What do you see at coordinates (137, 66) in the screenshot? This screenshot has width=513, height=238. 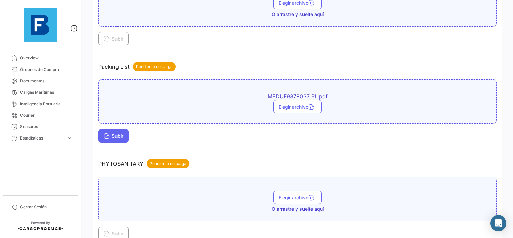 I see `p: Packing List` at bounding box center [137, 66].